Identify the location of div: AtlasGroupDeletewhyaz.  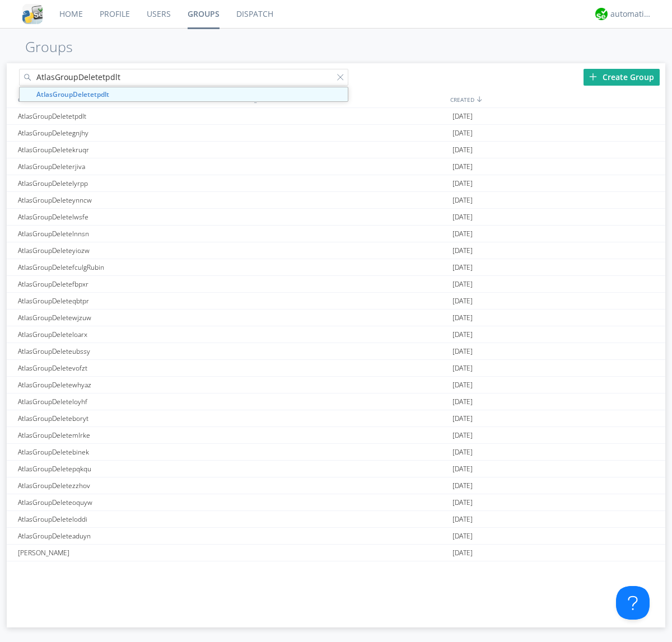
(122, 385).